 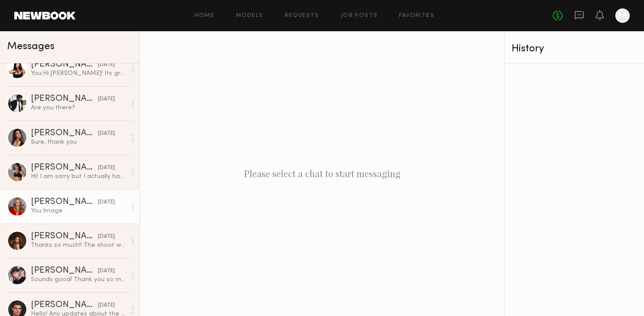 What do you see at coordinates (249, 16) in the screenshot?
I see `a: Models` at bounding box center [249, 16].